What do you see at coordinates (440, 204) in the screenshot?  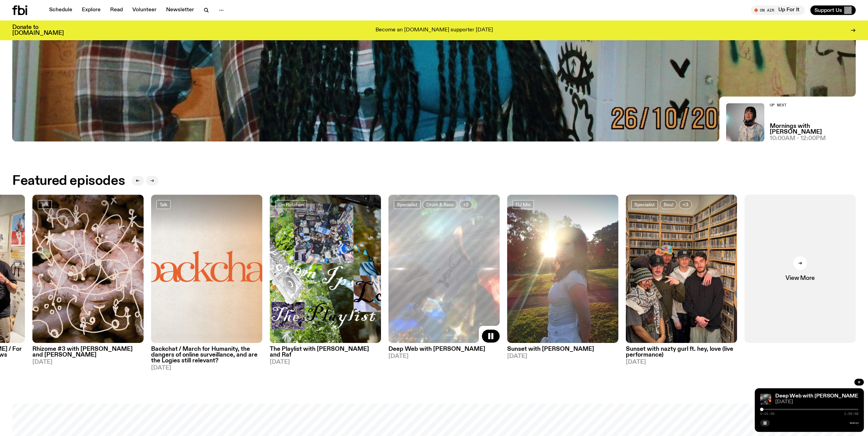 I see `a: Drum & Bass` at bounding box center [440, 204].